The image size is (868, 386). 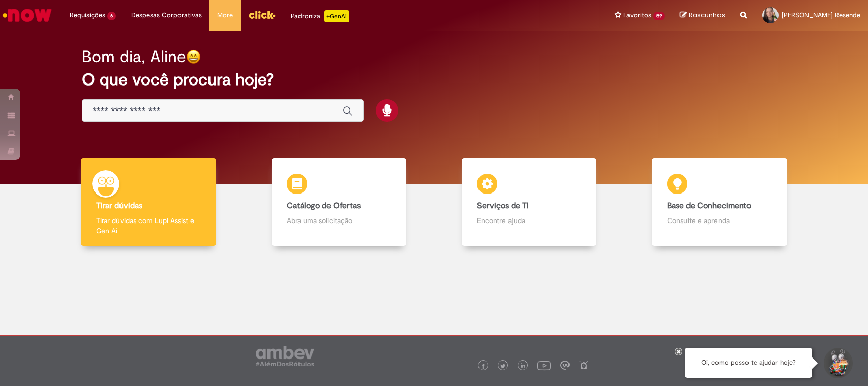 I want to click on img: logo_footer_workplace.png, so click(x=565, y=365).